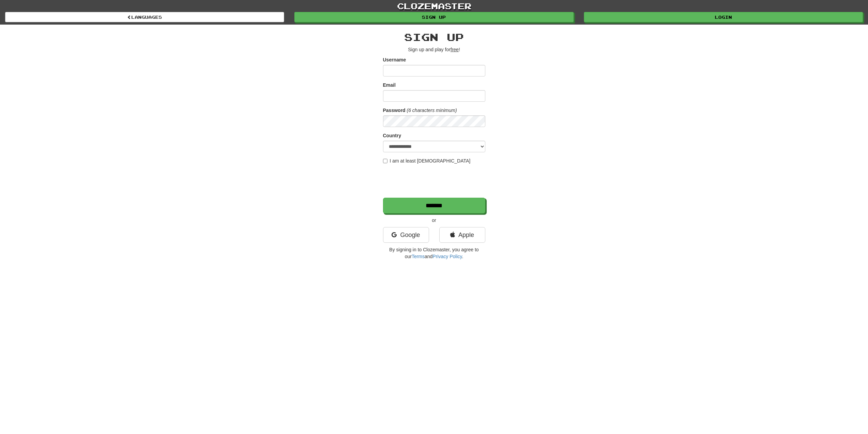 This screenshot has height=434, width=868. I want to click on label: Password, so click(395, 111).